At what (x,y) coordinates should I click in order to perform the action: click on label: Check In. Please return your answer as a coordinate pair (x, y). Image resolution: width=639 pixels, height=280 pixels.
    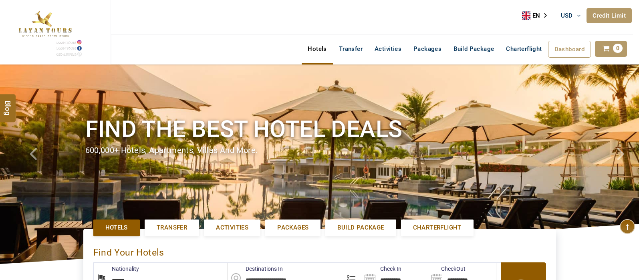
    Looking at the image, I should click on (382, 269).